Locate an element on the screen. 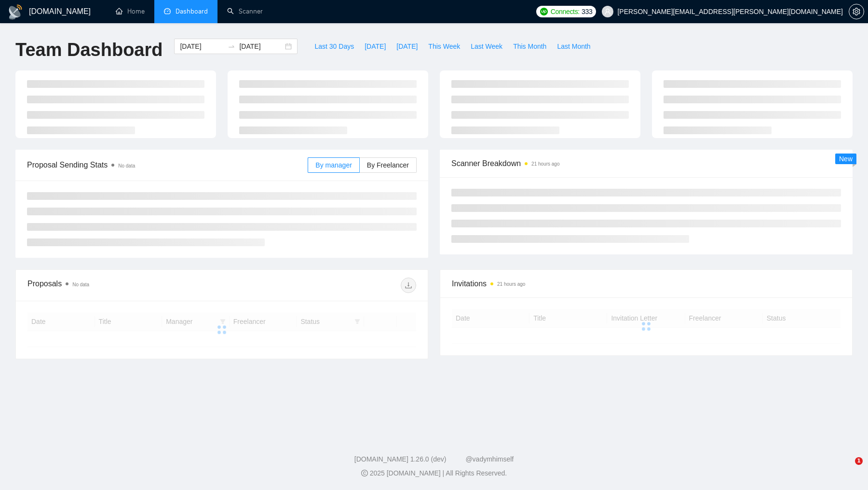 The image size is (868, 490). span: 1 is located at coordinates (859, 461).